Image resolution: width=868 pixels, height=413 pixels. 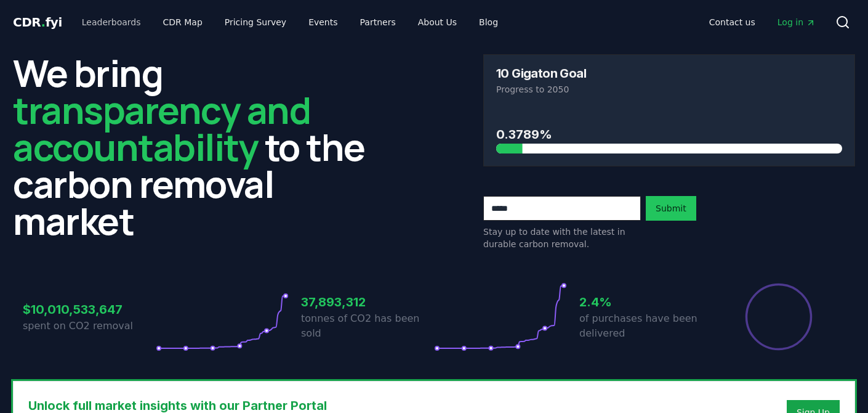 I want to click on a: Pricing Survey, so click(x=256, y=22).